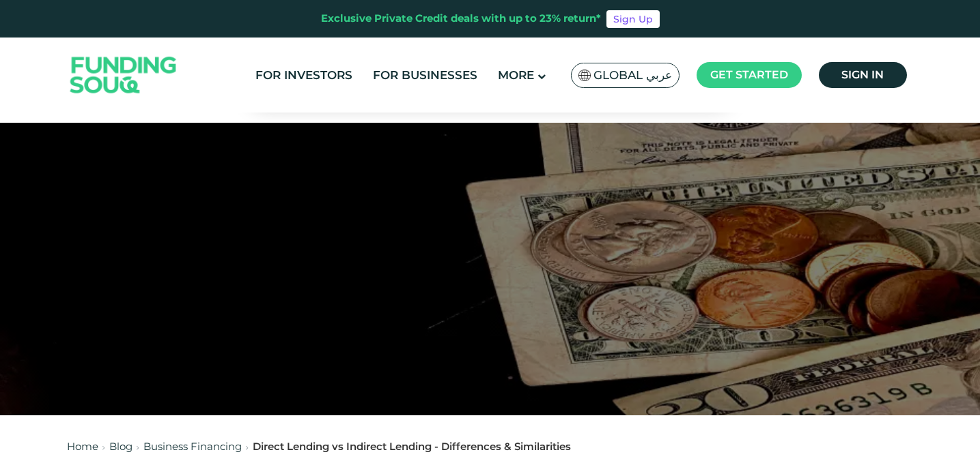 The height and width of the screenshot is (463, 980). Describe the element at coordinates (862, 75) in the screenshot. I see `a: Sign in` at that location.